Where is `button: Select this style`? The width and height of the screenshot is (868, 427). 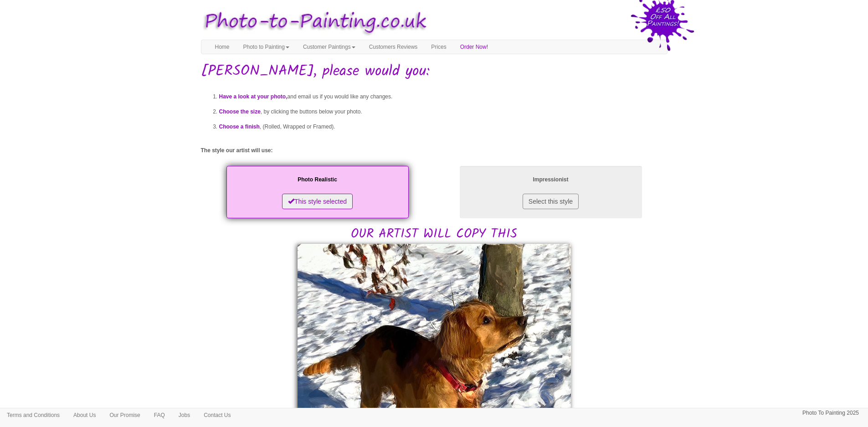 button: Select this style is located at coordinates (550, 201).